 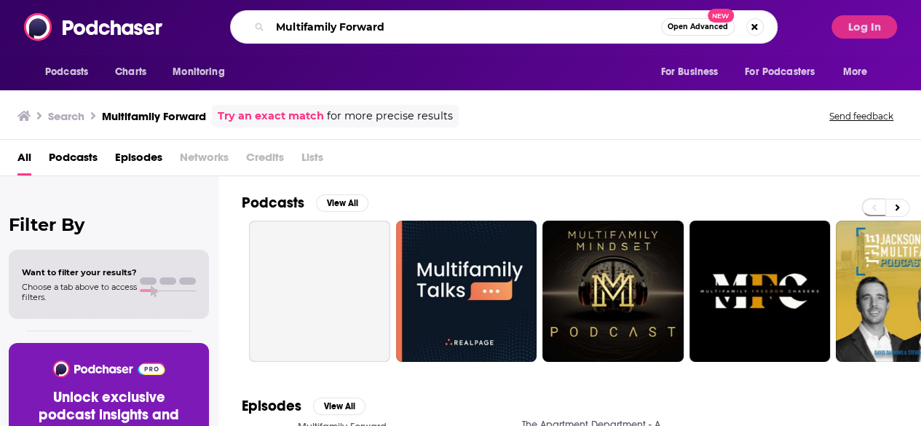 I want to click on input: Search podcasts, credits, & more..., so click(x=465, y=27).